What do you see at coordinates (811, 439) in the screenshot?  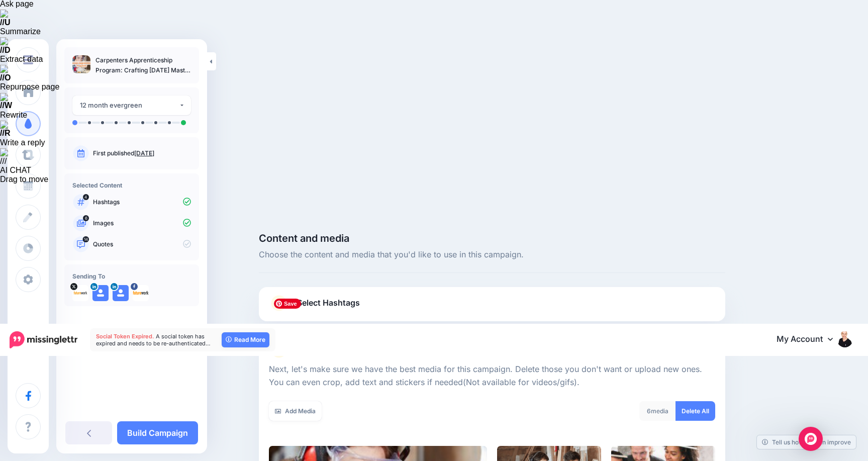 I see `div: Open Intercom Messenger` at bounding box center [811, 439].